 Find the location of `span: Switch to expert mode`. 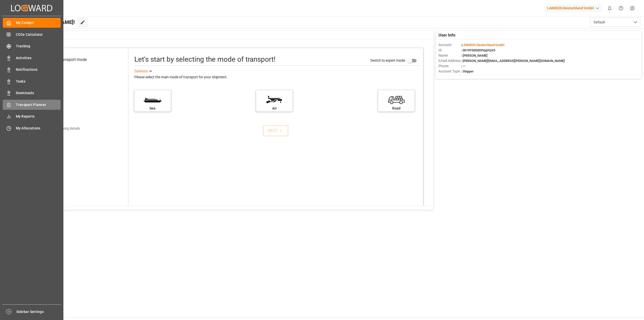

span: Switch to expert mode is located at coordinates (387, 61).